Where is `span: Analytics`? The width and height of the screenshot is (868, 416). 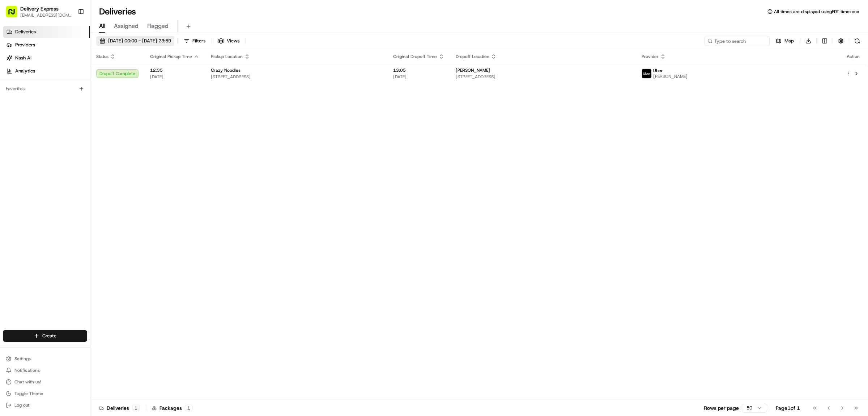 span: Analytics is located at coordinates (25, 71).